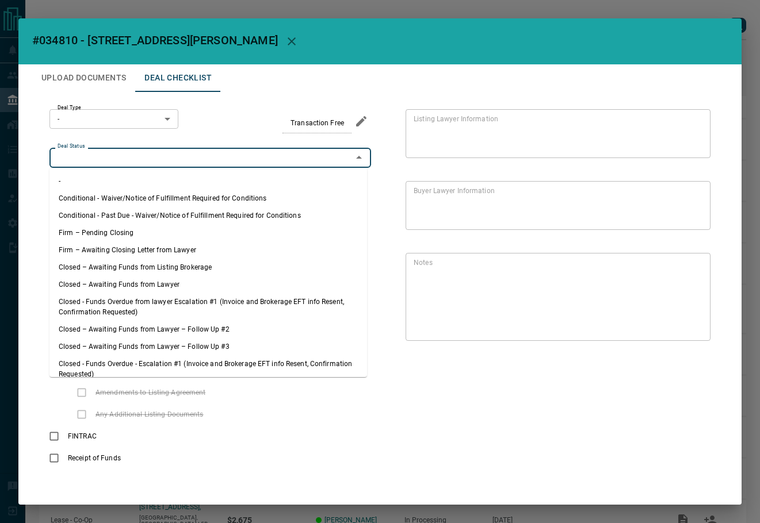 This screenshot has height=523, width=760. Describe the element at coordinates (208, 330) in the screenshot. I see `li: Closed – Awaiting Funds from Lawyer – Follow Up #2` at that location.